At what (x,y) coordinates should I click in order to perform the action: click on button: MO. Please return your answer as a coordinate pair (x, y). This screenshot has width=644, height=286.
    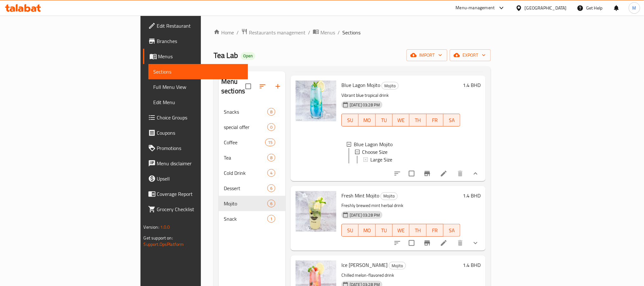
    Looking at the image, I should click on (367, 120).